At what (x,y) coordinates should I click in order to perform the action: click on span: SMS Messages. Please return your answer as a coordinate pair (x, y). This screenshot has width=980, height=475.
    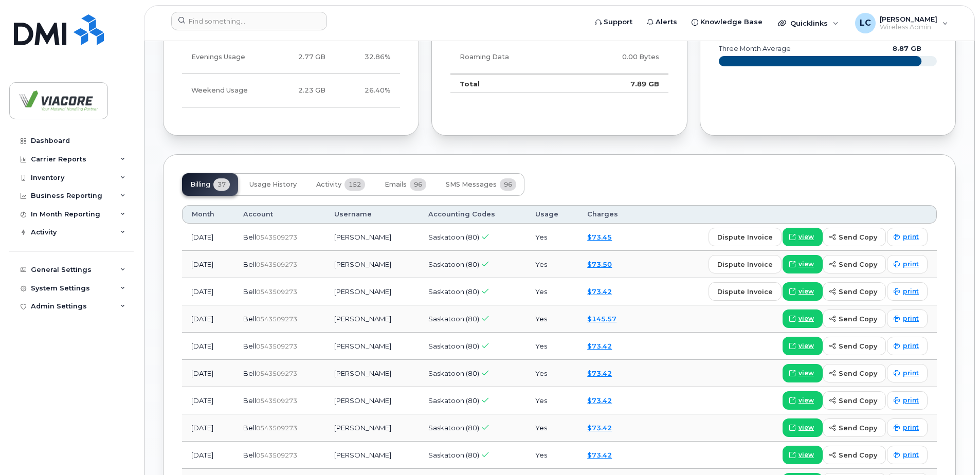
    Looking at the image, I should click on (471, 185).